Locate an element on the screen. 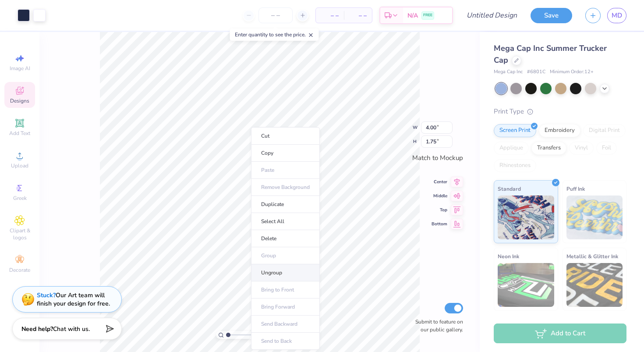 The height and width of the screenshot is (352, 644). div: Embroidery is located at coordinates (559, 130).